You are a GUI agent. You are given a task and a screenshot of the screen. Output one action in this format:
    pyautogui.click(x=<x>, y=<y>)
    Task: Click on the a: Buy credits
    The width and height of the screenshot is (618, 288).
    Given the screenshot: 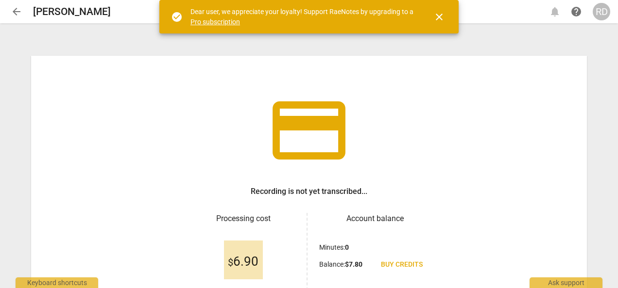 What is the action you would take?
    pyautogui.click(x=402, y=265)
    